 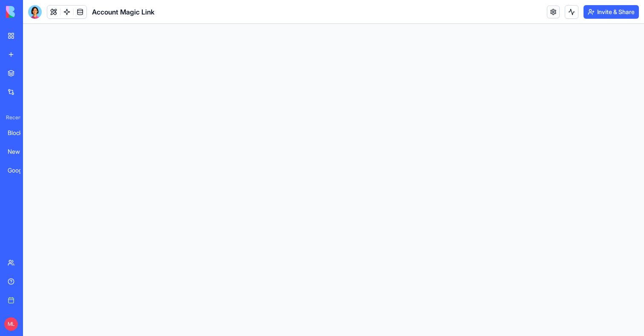 I want to click on div: Blocks Knowledge Base, so click(x=20, y=133).